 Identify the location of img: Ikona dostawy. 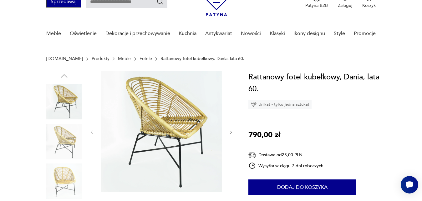
(252, 155).